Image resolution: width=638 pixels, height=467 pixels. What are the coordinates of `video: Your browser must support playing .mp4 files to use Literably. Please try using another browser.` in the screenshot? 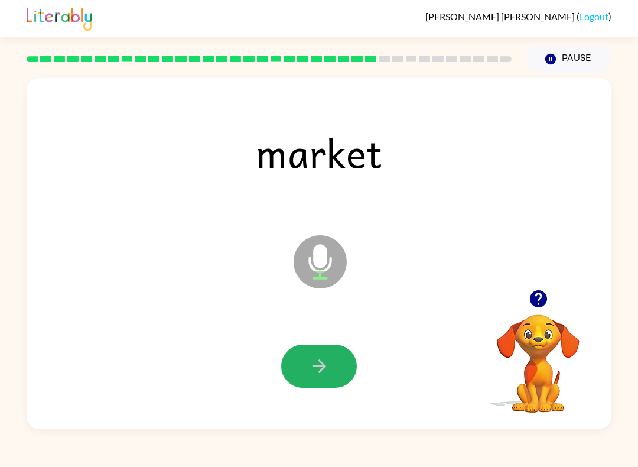 It's located at (539, 355).